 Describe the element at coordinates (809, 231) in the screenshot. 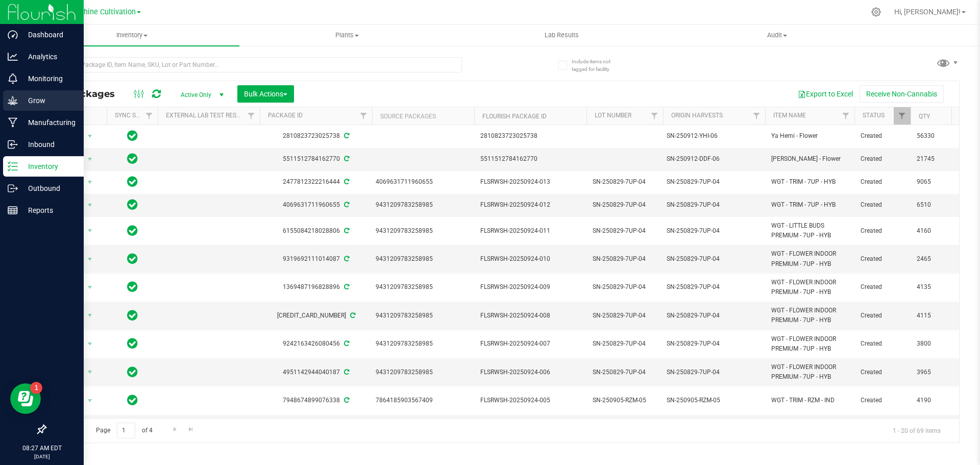

I see `span: WGT - LITTLE BUDS PREMIUM - 7UP - HYB` at that location.